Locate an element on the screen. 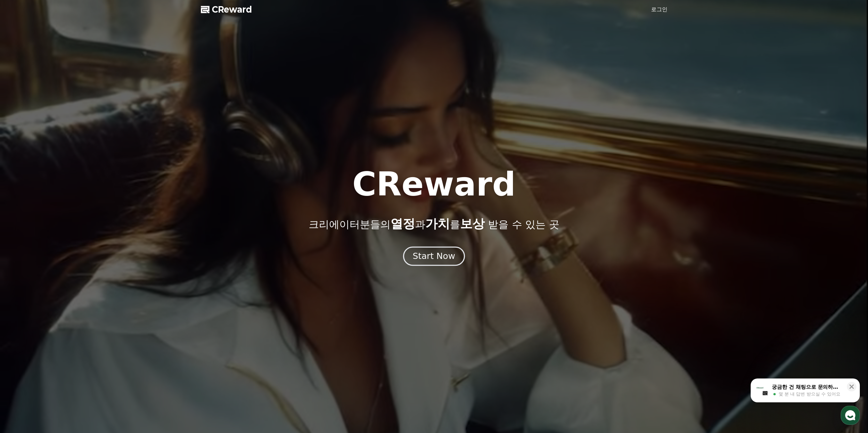 This screenshot has height=433, width=868. button: Start Now is located at coordinates (434, 256).